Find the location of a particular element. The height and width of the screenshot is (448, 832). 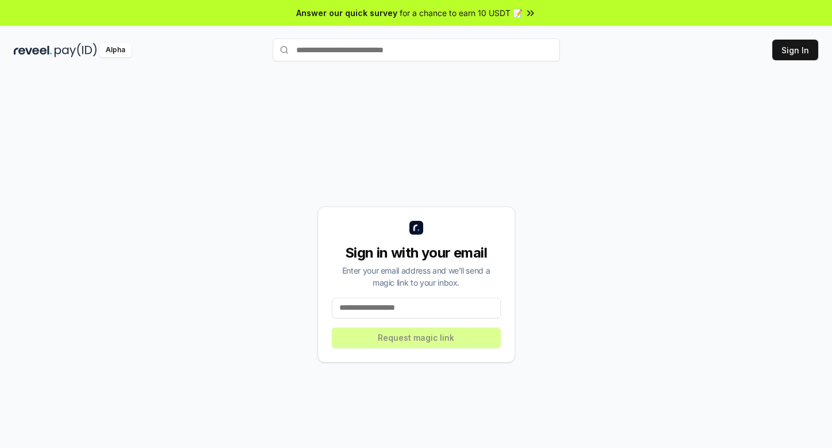

div: Alpha is located at coordinates (115, 50).